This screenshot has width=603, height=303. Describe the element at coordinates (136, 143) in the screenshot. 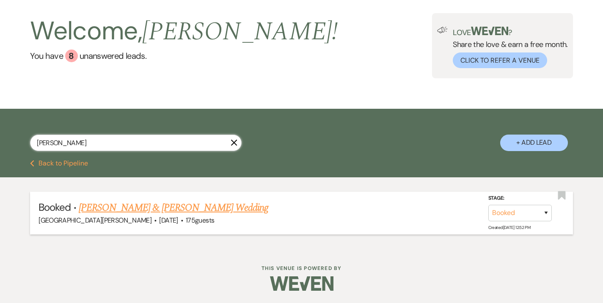

I see `input: Search by name, event date, email address or phone number` at that location.